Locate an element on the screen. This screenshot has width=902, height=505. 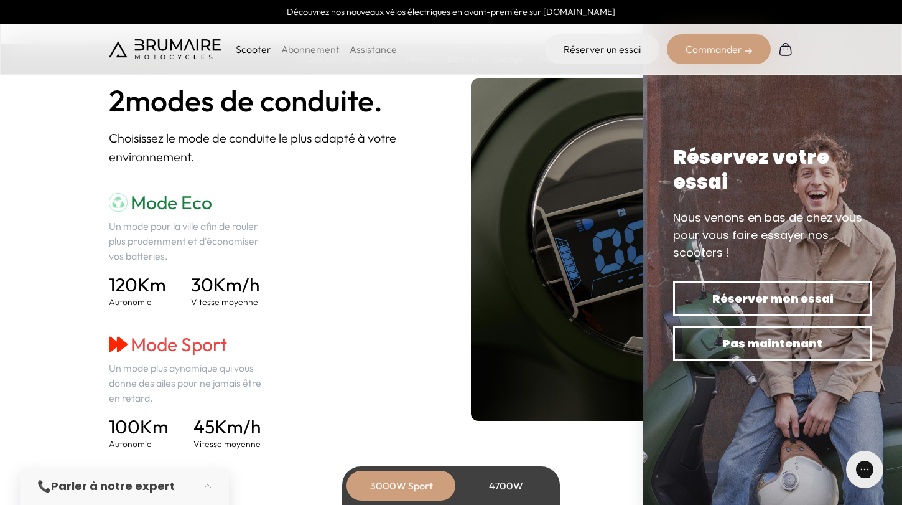
a: Abonnement is located at coordinates (310, 49).